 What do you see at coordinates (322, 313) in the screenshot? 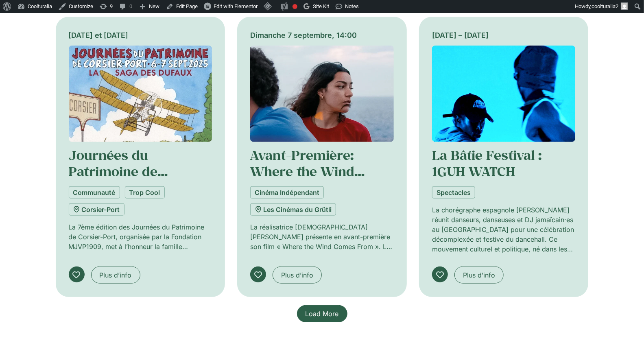
I see `span: Load More` at bounding box center [322, 313].